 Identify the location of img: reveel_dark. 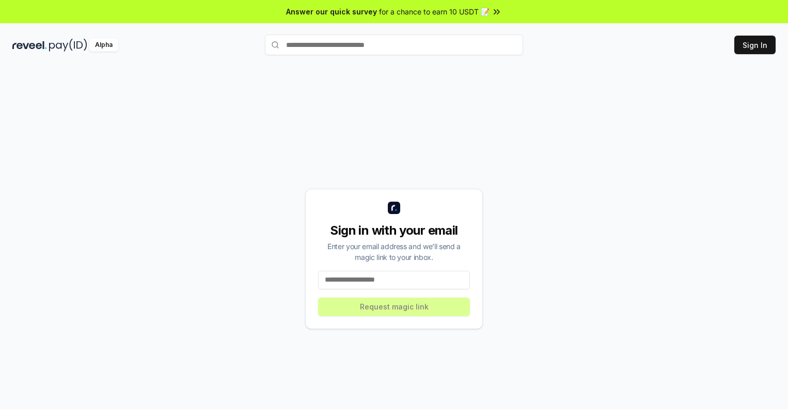
(29, 45).